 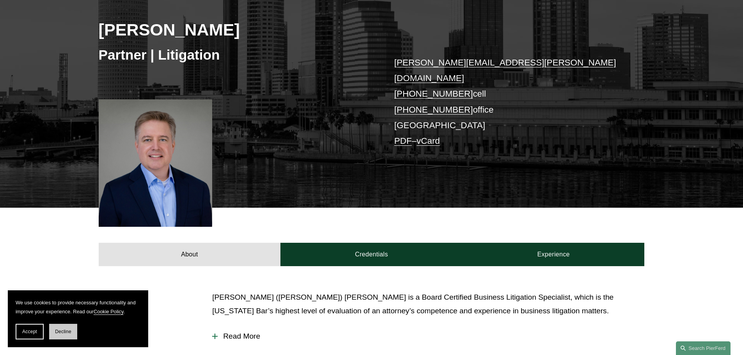 What do you see at coordinates (371, 255) in the screenshot?
I see `a: Credentials` at bounding box center [371, 255].